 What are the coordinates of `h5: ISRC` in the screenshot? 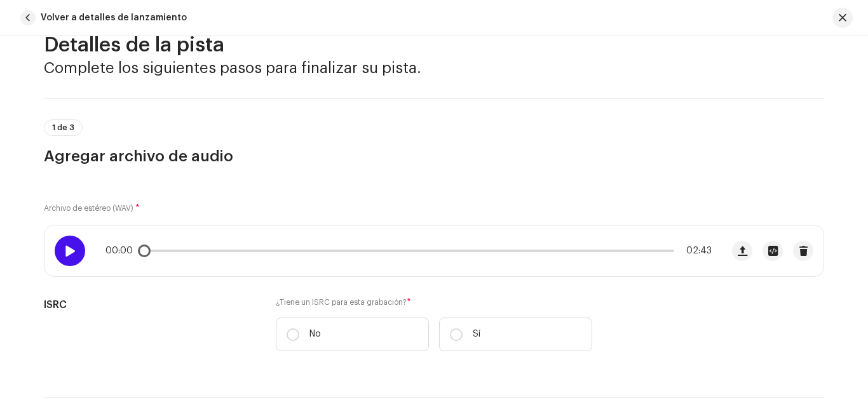 It's located at (149, 305).